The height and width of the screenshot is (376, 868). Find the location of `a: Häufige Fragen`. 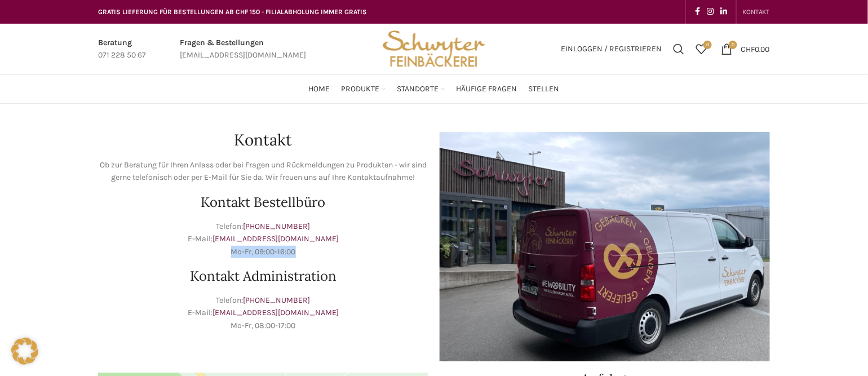

a: Häufige Fragen is located at coordinates (487, 89).